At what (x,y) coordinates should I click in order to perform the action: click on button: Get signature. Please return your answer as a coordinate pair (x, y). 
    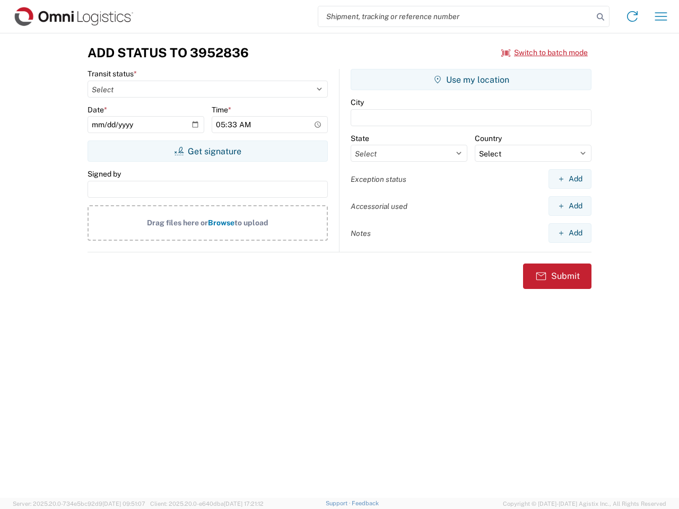
    Looking at the image, I should click on (207, 151).